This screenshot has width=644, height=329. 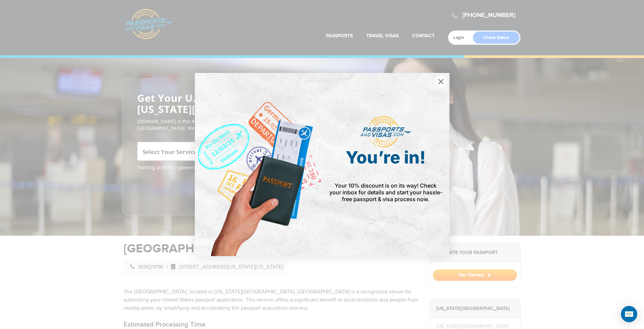 What do you see at coordinates (258, 164) in the screenshot?
I see `img: de9cda0d-0715-46ca-9a25-073762a91ba7.png` at bounding box center [258, 164].